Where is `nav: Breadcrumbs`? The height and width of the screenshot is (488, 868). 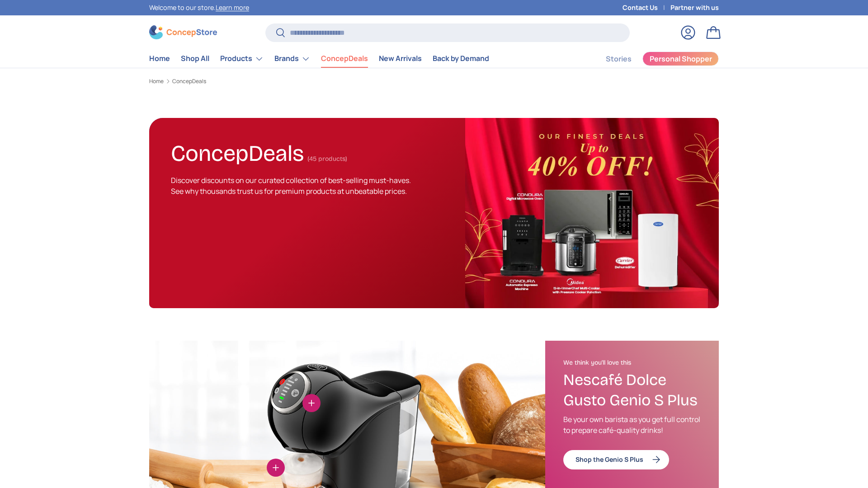 nav: Breadcrumbs is located at coordinates (434, 81).